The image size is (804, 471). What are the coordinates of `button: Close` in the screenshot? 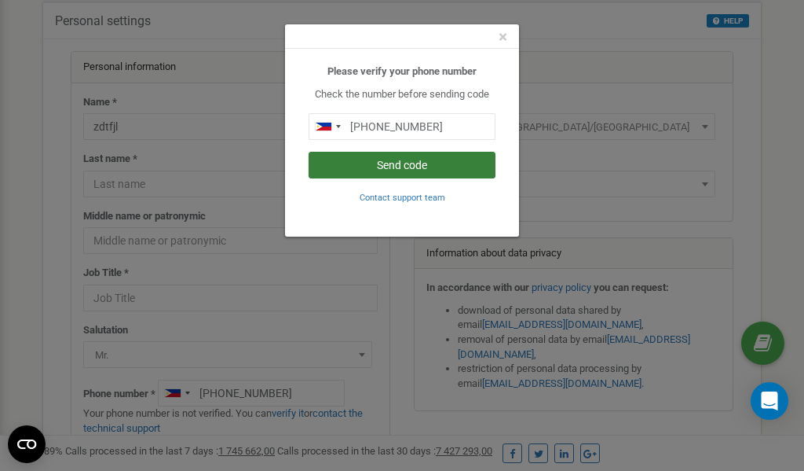 It's located at (503, 37).